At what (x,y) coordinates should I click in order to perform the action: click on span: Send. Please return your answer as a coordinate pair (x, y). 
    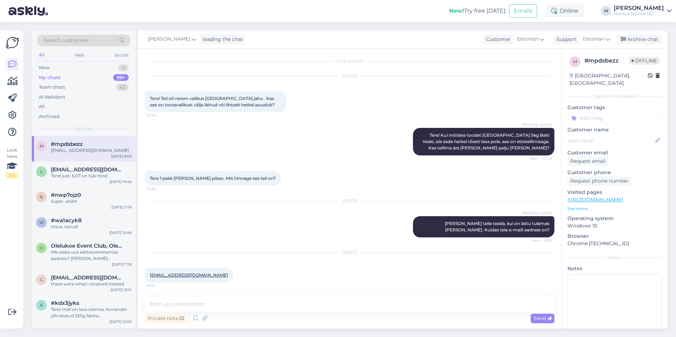
    Looking at the image, I should click on (543, 319).